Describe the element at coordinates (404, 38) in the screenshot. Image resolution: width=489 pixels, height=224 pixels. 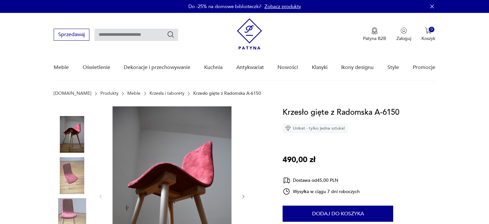
I see `p: Zaloguj` at that location.